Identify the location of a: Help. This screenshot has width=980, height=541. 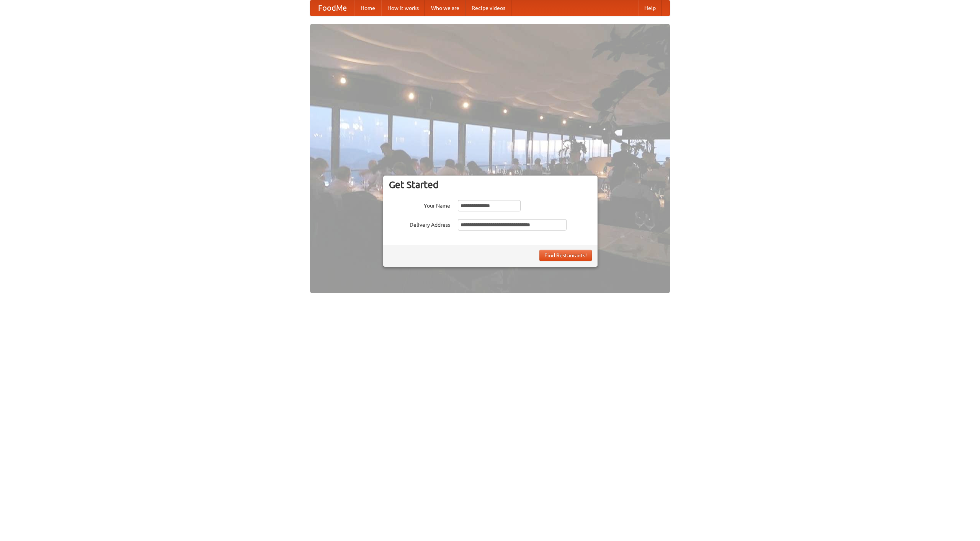
(650, 8).